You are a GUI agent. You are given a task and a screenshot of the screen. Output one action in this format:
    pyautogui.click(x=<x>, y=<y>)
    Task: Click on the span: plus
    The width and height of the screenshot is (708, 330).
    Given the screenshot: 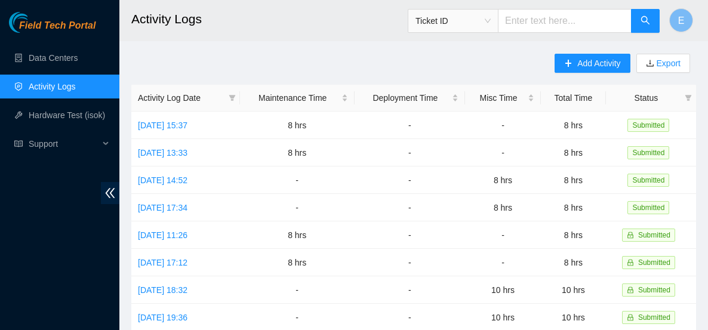 What is the action you would take?
    pyautogui.click(x=568, y=64)
    